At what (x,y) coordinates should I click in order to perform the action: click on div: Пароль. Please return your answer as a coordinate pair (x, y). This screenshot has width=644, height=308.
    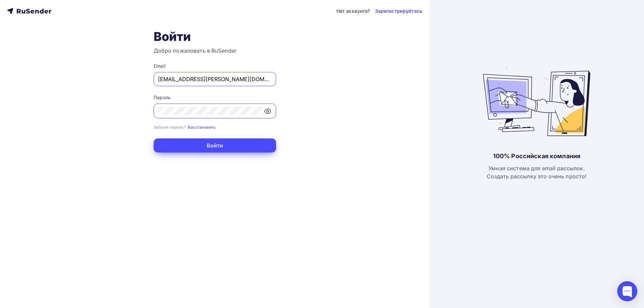
    Looking at the image, I should click on (214, 98).